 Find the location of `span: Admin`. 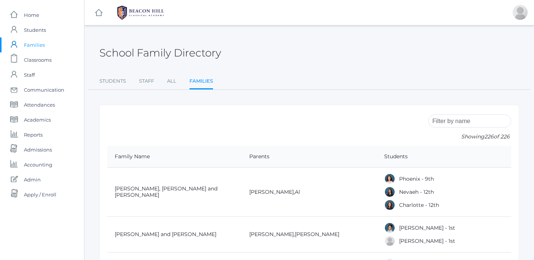

span: Admin is located at coordinates (32, 179).